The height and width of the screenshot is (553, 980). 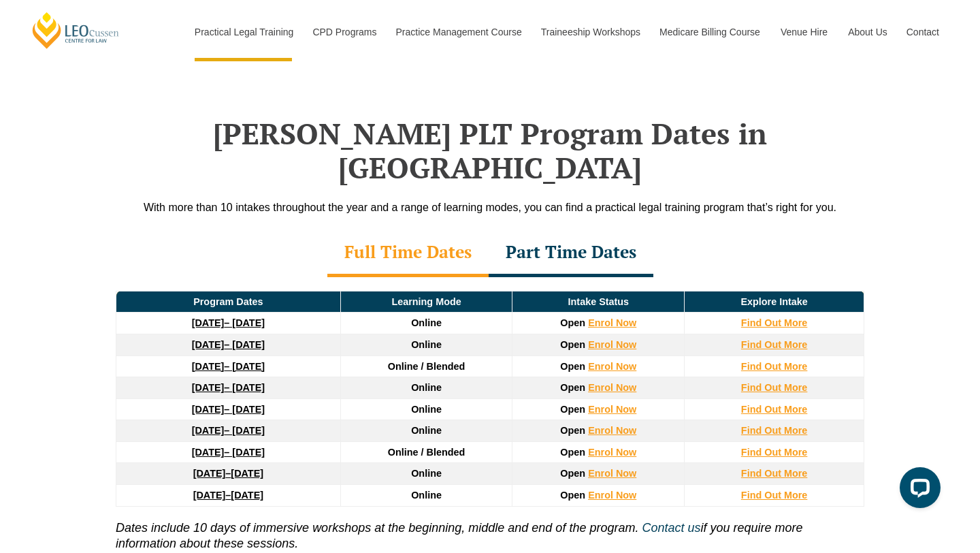 I want to click on div: Full Time Dates, so click(x=408, y=254).